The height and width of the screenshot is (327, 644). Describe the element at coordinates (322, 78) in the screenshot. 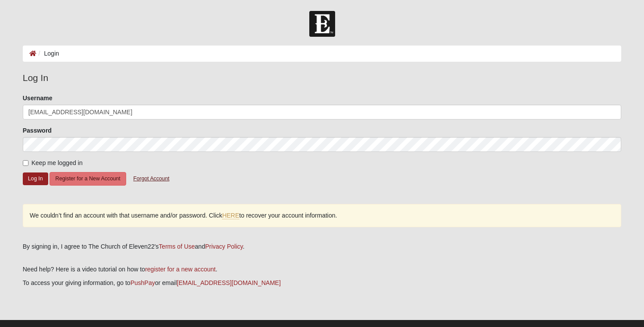

I see `legend: Log In` at that location.